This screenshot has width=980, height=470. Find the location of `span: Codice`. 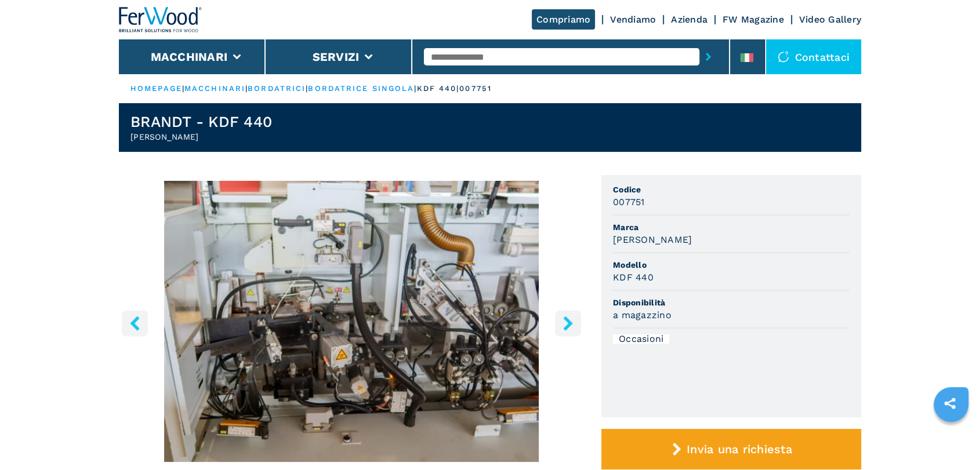

span: Codice is located at coordinates (731, 190).